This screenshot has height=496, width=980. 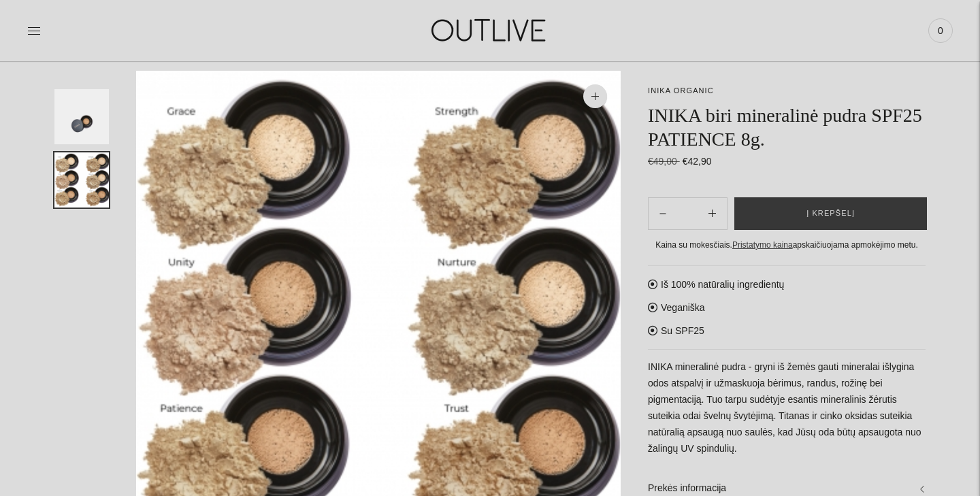 I want to click on s: €49,00, so click(x=663, y=161).